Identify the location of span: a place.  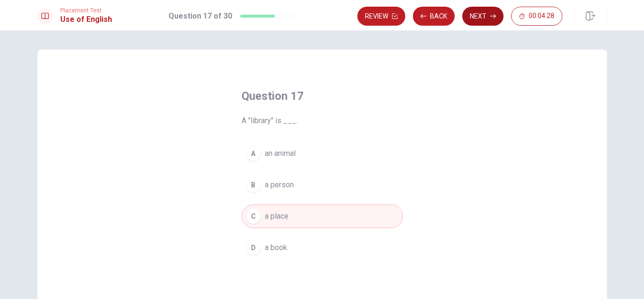
(277, 216).